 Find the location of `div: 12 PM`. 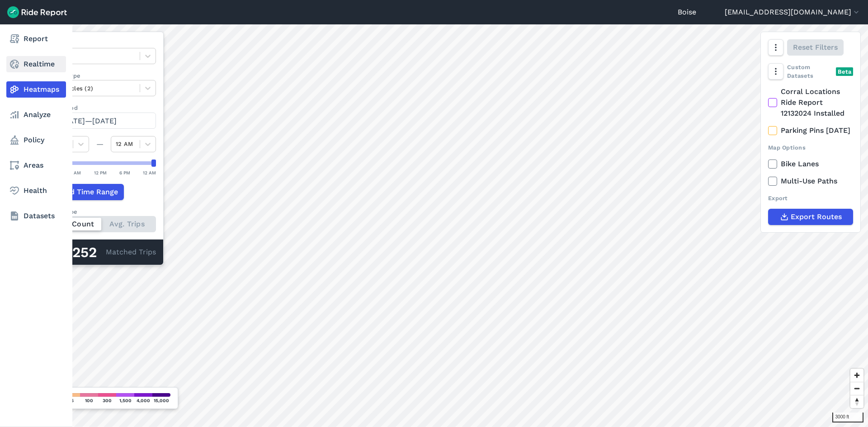

div: 12 PM is located at coordinates (101, 172).